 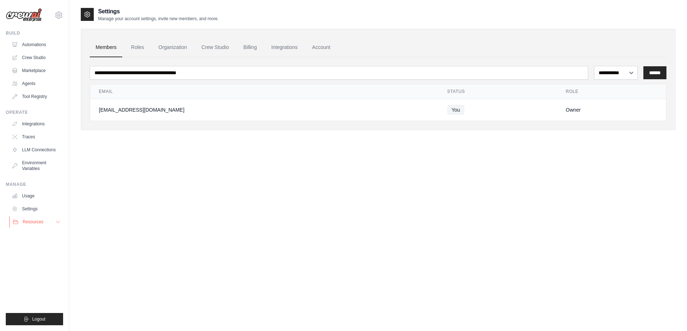 I want to click on p: Manage your account settings, invite new members, and more., so click(x=158, y=19).